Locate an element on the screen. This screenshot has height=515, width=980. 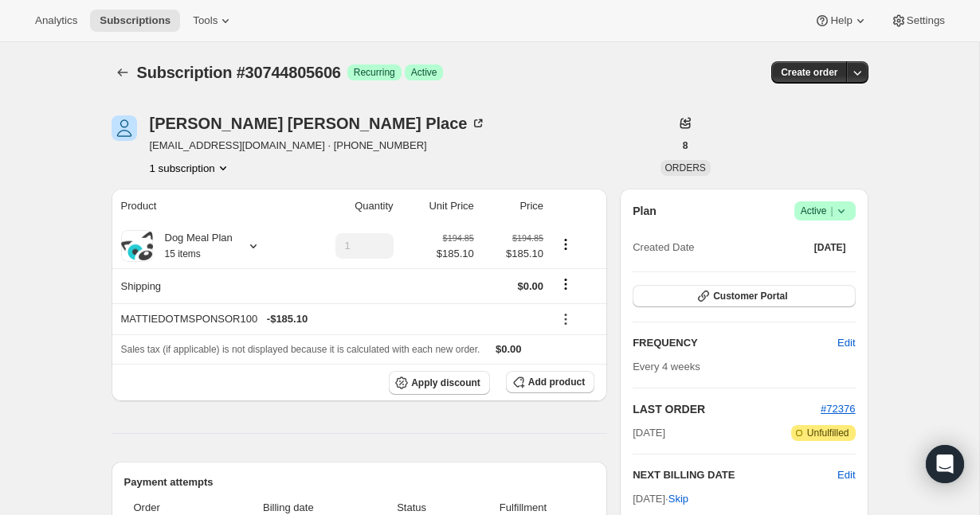
span: Denise Angus - Mattie's Place is located at coordinates (124, 128).